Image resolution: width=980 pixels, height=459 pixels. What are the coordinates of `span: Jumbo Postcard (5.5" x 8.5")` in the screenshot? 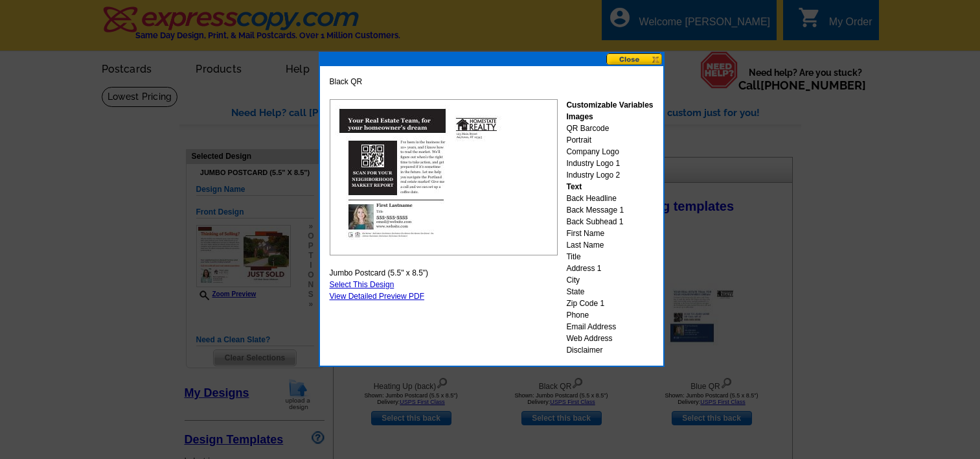 It's located at (379, 273).